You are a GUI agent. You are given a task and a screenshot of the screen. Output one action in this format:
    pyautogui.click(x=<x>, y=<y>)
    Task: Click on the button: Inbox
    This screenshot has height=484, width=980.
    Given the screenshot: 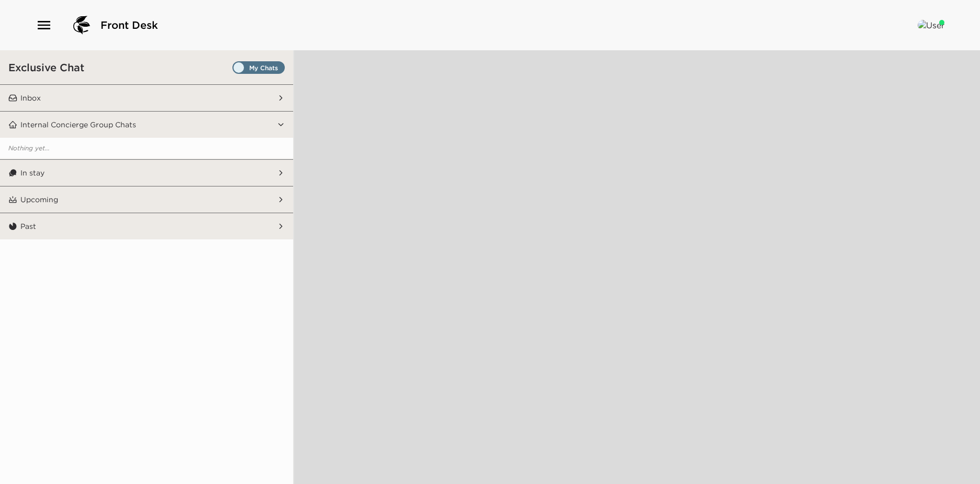 What is the action you would take?
    pyautogui.click(x=147, y=98)
    